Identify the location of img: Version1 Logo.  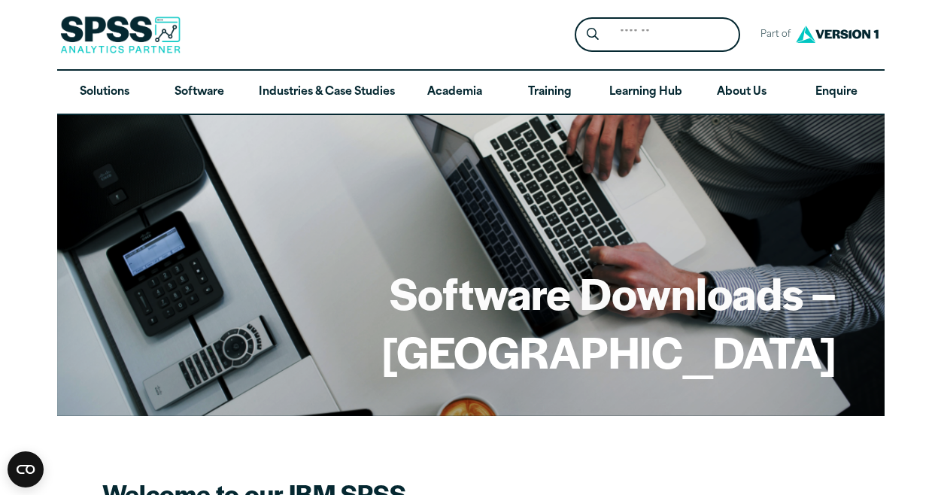
(837, 34).